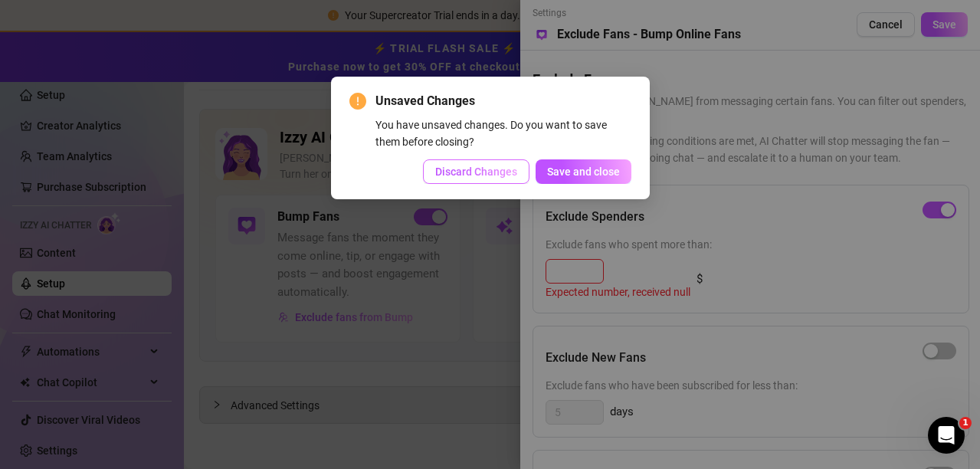  What do you see at coordinates (583, 172) in the screenshot?
I see `span: Save and close` at bounding box center [583, 172].